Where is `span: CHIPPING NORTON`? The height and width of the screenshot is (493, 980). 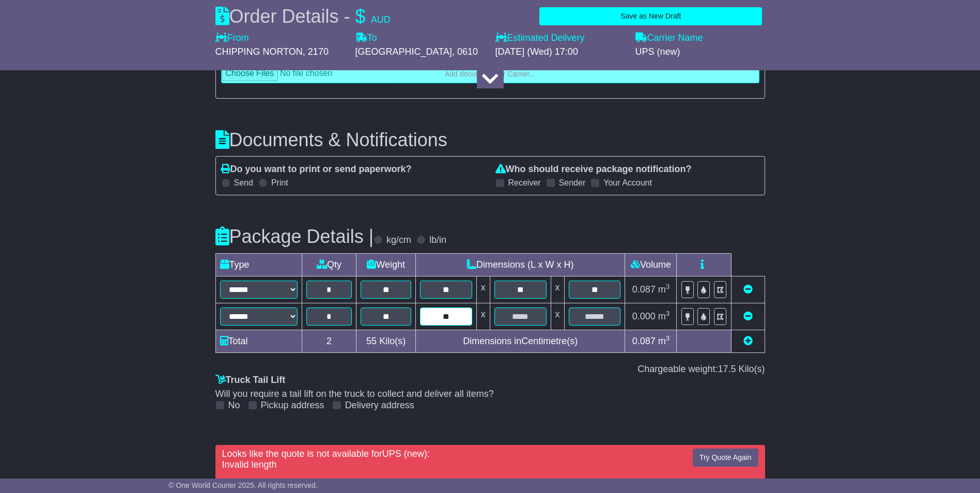
span: CHIPPING NORTON is located at coordinates (259, 52).